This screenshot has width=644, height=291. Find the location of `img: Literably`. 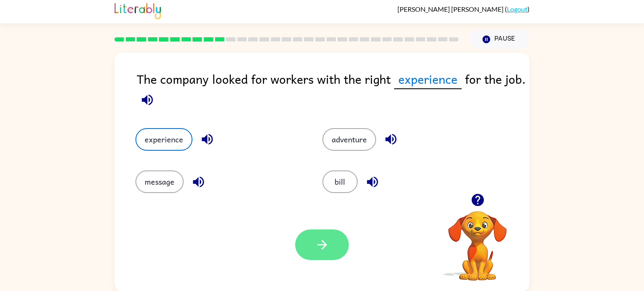

img: Literably is located at coordinates (138, 10).